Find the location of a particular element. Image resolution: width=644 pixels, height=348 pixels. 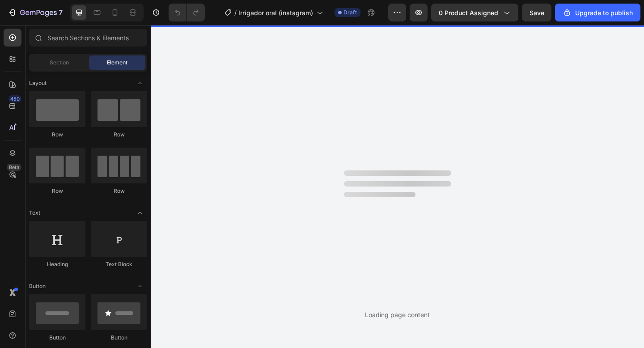

div: Beta is located at coordinates (14, 167).